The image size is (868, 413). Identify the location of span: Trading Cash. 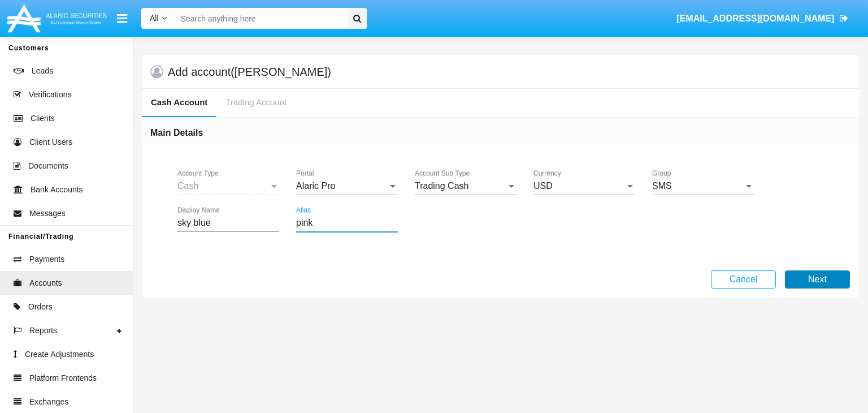
(442, 186).